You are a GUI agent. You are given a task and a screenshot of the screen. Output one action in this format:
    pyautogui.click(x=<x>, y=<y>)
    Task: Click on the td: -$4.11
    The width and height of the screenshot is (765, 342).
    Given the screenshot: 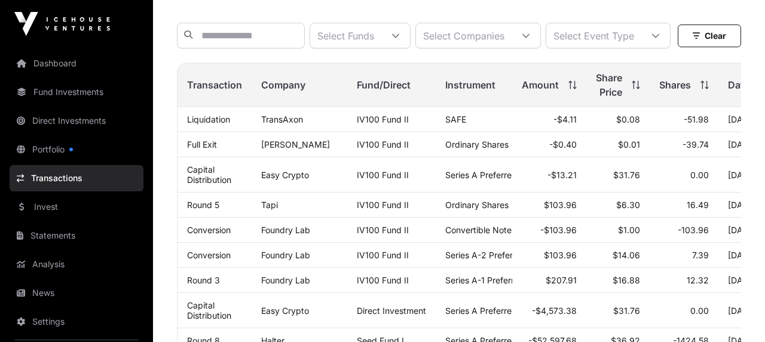 What is the action you would take?
    pyautogui.click(x=549, y=119)
    